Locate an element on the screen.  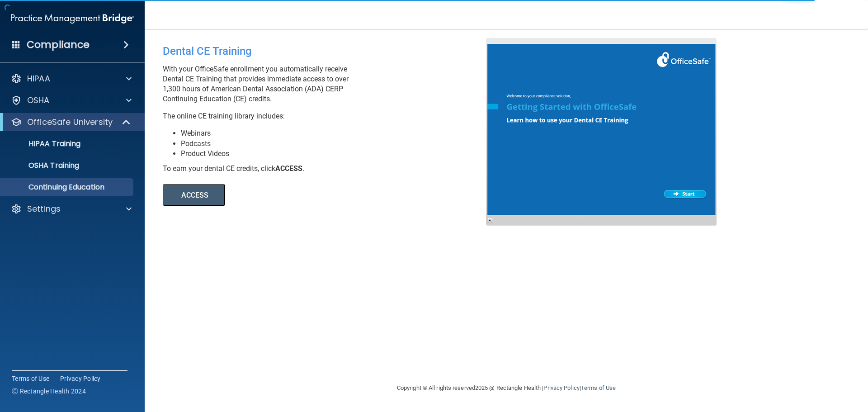
b: ACCESS is located at coordinates (289, 168).